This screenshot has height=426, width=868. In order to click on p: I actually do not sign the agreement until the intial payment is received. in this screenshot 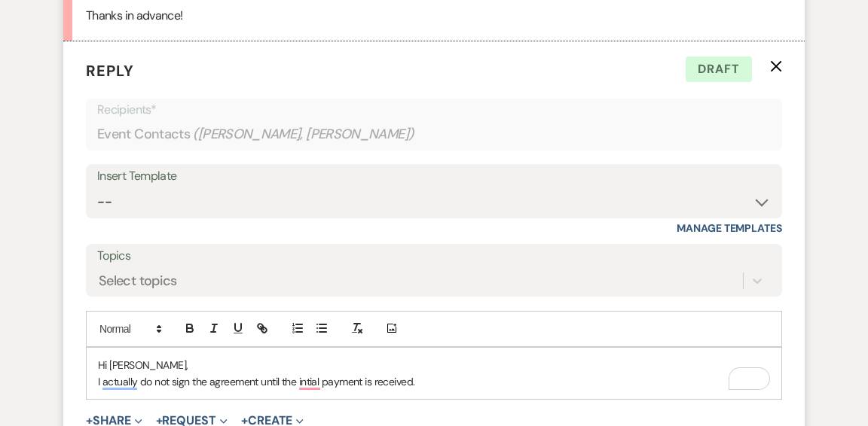, I will do `click(434, 382)`.